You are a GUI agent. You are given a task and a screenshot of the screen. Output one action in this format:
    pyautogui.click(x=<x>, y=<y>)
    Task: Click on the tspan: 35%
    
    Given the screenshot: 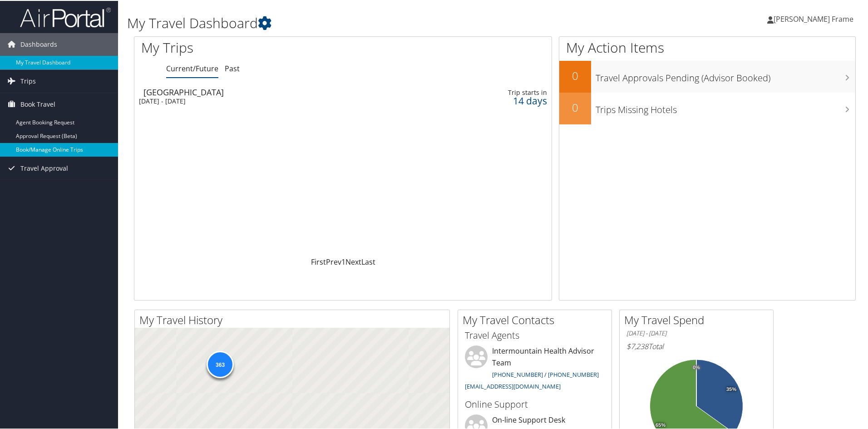 What is the action you would take?
    pyautogui.click(x=731, y=389)
    